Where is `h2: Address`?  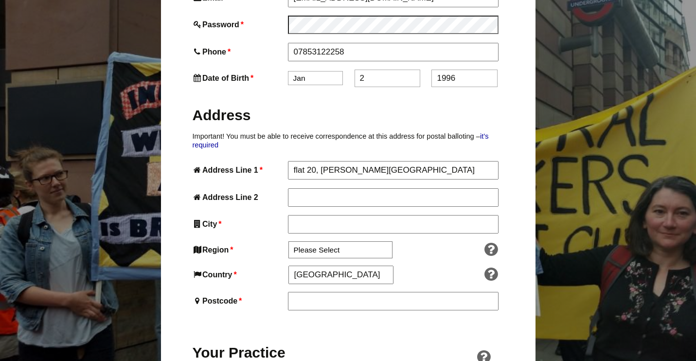
h2: Address is located at coordinates (348, 115).